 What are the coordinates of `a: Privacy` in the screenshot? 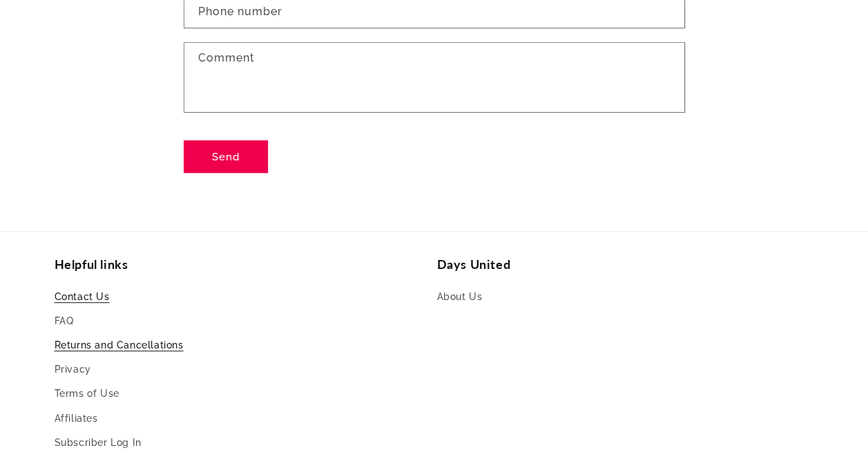 It's located at (72, 369).